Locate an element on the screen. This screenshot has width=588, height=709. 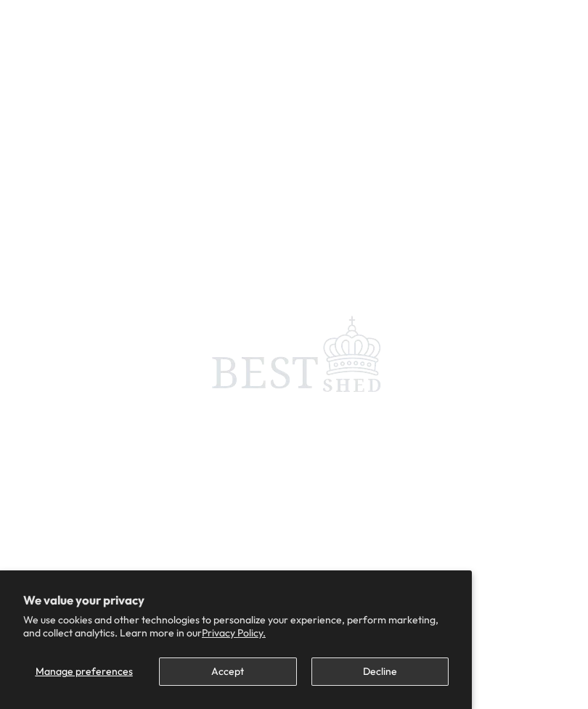
button: Decline is located at coordinates (380, 672).